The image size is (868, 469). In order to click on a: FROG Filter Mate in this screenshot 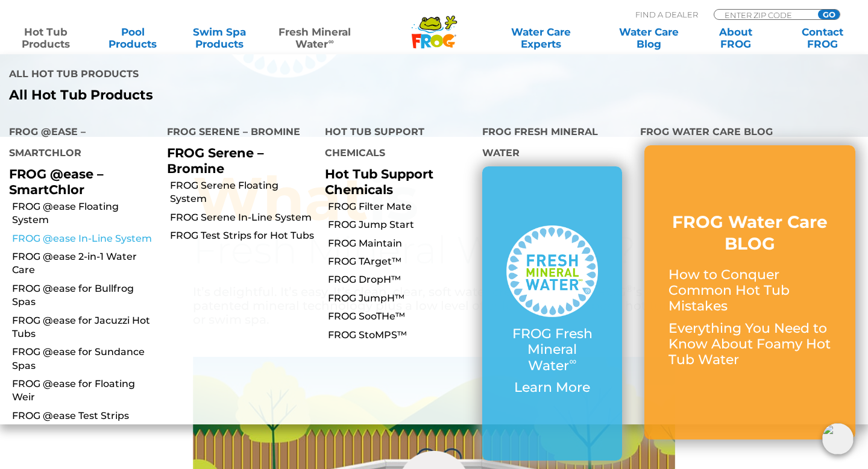, I will do `click(401, 207)`.